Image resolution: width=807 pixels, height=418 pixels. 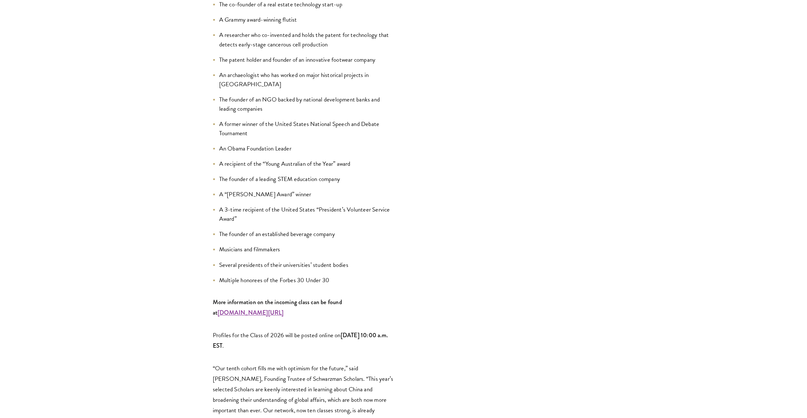 I want to click on li: A Grammy award-winning flutist, so click(x=303, y=19).